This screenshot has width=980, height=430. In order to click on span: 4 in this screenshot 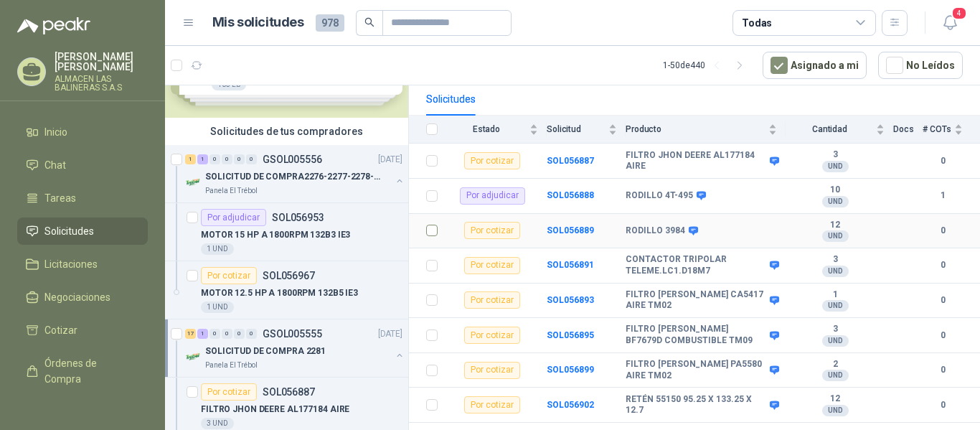, I will do `click(959, 13)`.